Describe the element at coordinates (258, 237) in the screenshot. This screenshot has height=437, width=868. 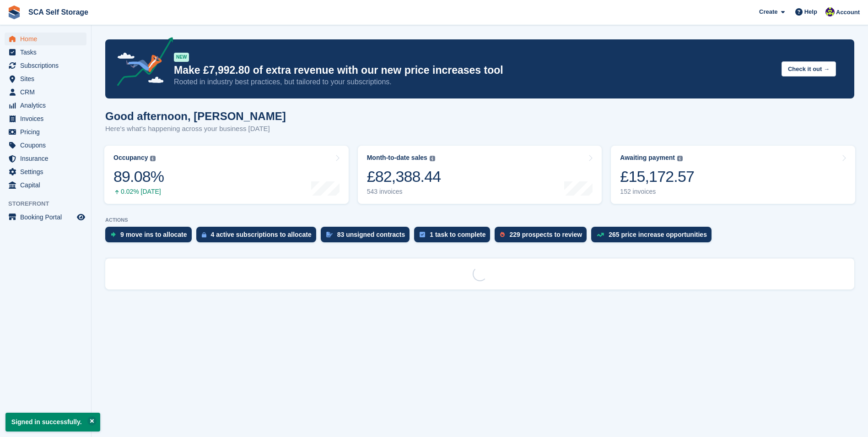
I see `a: 4 active subscriptions to allocate` at that location.